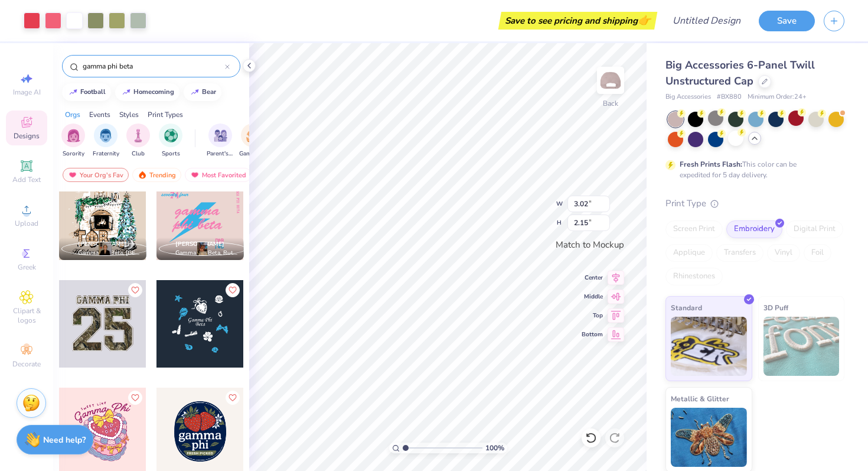  Describe the element at coordinates (27, 179) in the screenshot. I see `span: Add Text` at that location.